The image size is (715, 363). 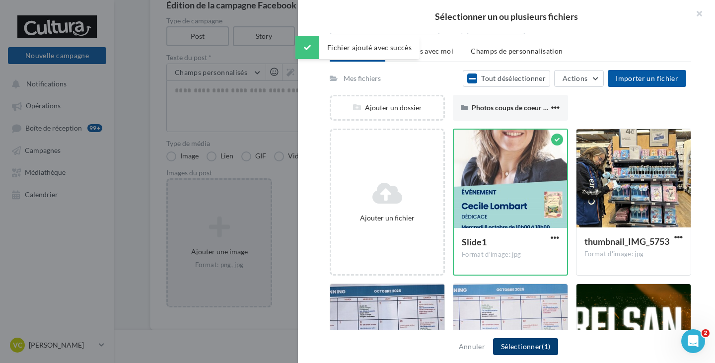 What do you see at coordinates (474, 242) in the screenshot?
I see `span: Slide1` at bounding box center [474, 242].